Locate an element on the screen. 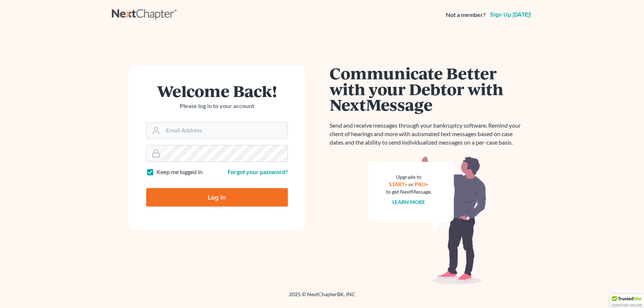 The width and height of the screenshot is (644, 308). a: PRO+ is located at coordinates (422, 184).